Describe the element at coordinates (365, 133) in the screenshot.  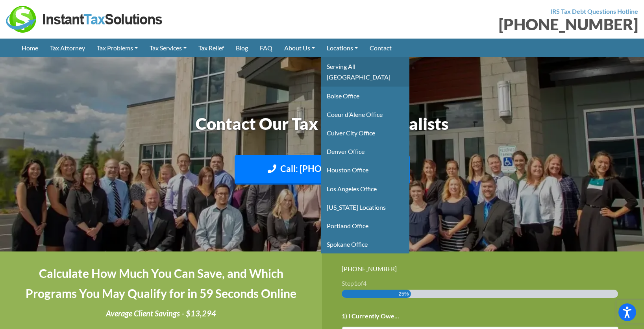
I see `a: Culver City Office` at that location.